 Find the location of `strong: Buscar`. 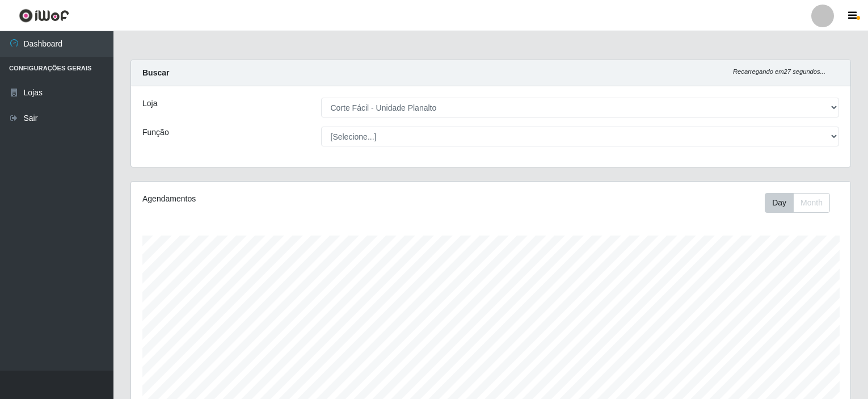

strong: Buscar is located at coordinates (155, 72).